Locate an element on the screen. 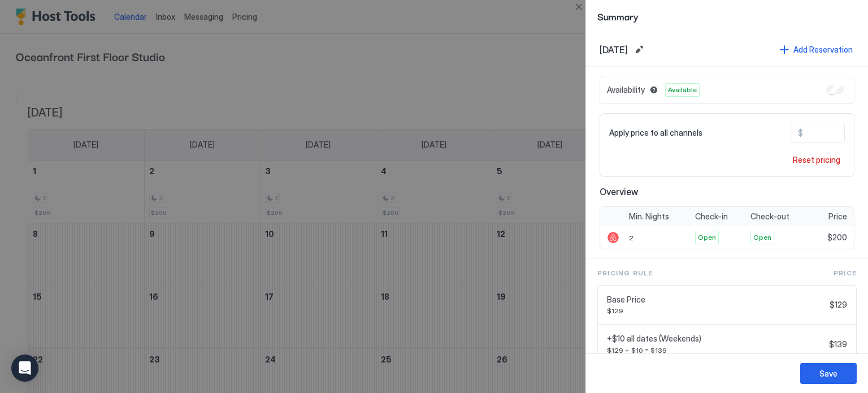  div: Add Reservation is located at coordinates (823, 49).